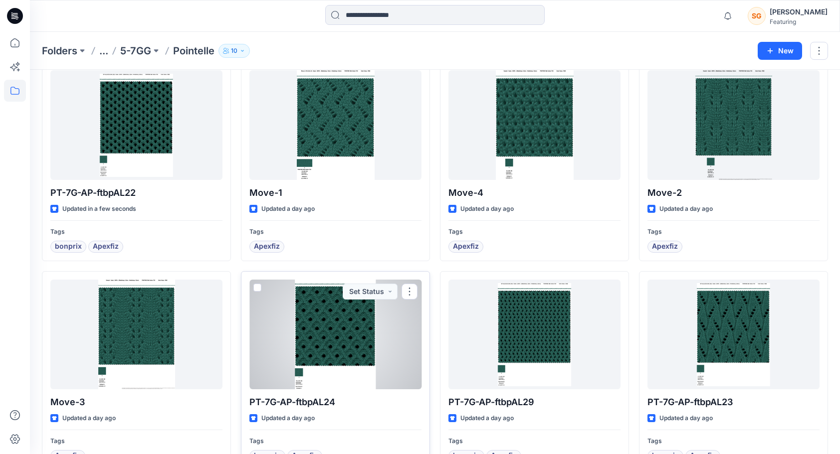 Image resolution: width=840 pixels, height=454 pixels. What do you see at coordinates (534, 193) in the screenshot?
I see `p: Move-4` at bounding box center [534, 193].